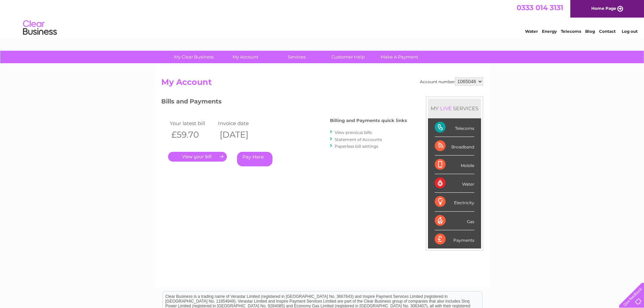 Image resolution: width=644 pixels, height=308 pixels. I want to click on a: My Account, so click(245, 57).